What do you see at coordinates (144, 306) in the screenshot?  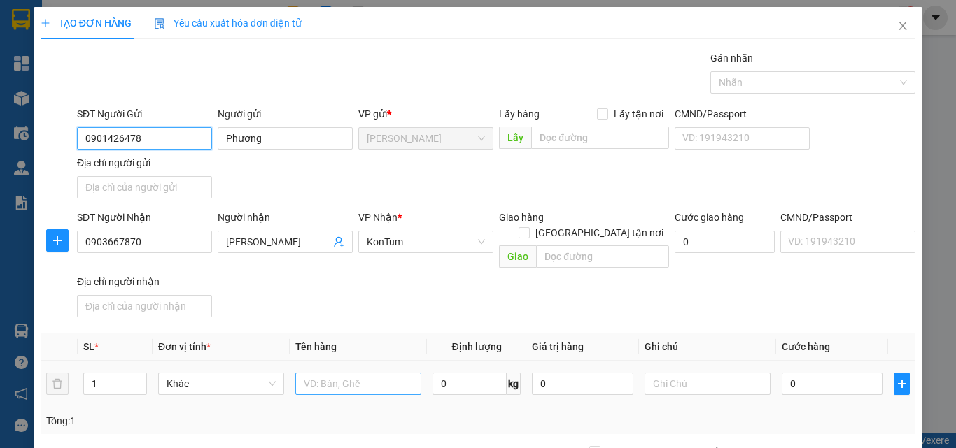 I see `input: Địa chỉ của người nhận` at bounding box center [144, 306].